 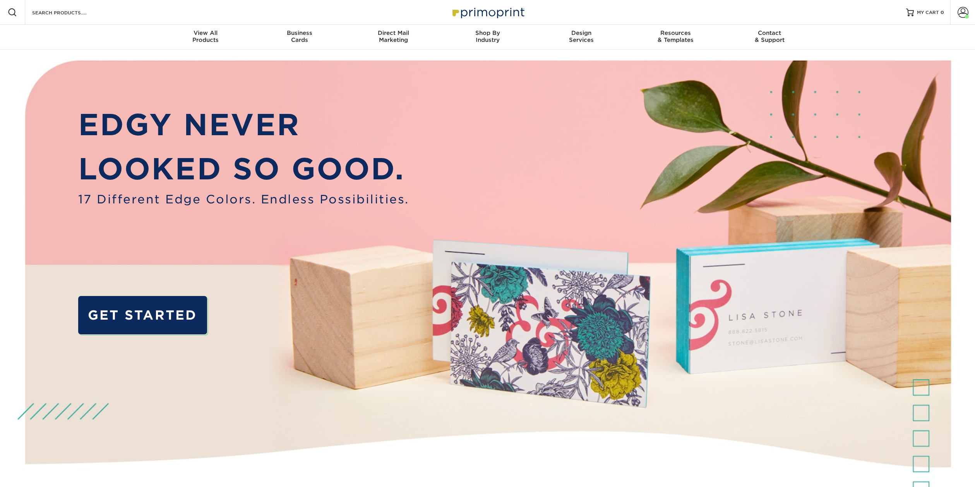 What do you see at coordinates (675, 33) in the screenshot?
I see `span: Resources` at bounding box center [675, 33].